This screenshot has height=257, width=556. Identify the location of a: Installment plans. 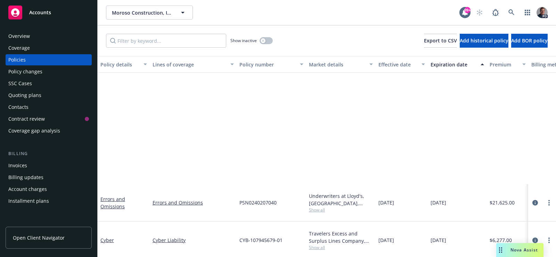
(49, 201).